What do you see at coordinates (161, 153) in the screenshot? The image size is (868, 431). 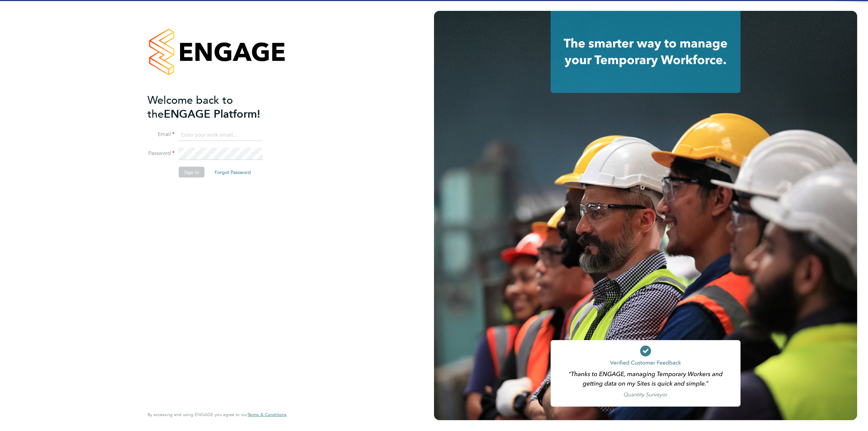 I see `label: Password` at bounding box center [161, 153].